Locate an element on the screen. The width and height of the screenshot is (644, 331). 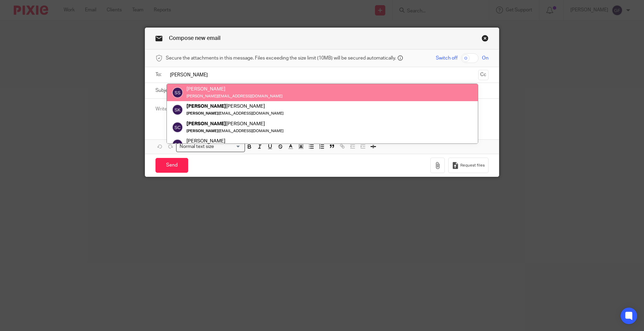
input: Search for option is located at coordinates (229, 147).